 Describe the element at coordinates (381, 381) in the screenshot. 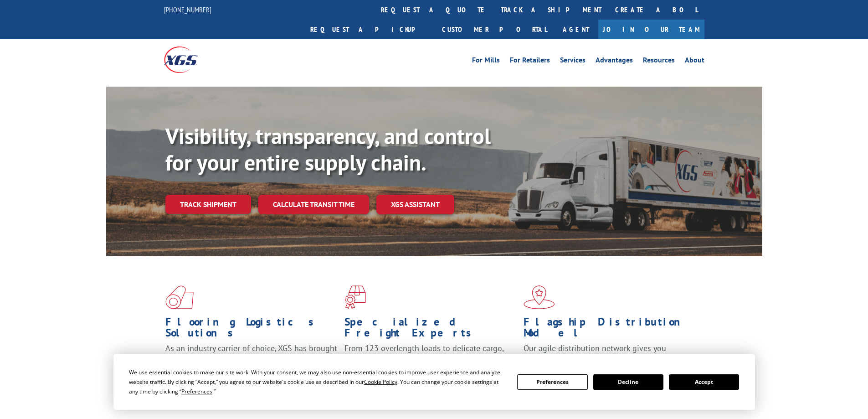

I see `span: Cookie Policy` at that location.